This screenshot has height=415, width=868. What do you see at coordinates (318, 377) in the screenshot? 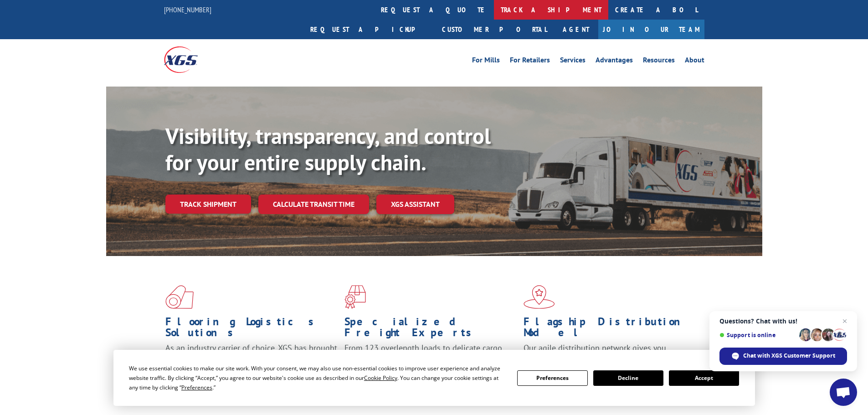
I see `div: We use essential cookies to make our site work. With your consent, we may also use non-essential ...` at bounding box center [318, 377].